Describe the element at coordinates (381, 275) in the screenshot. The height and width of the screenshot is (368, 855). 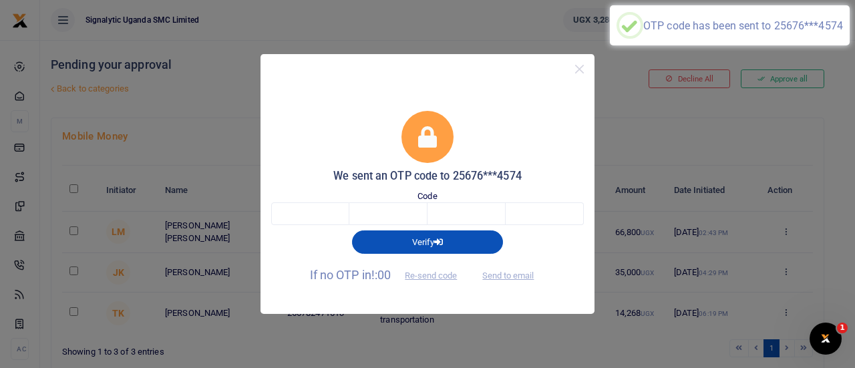
I see `span: !:00` at that location.